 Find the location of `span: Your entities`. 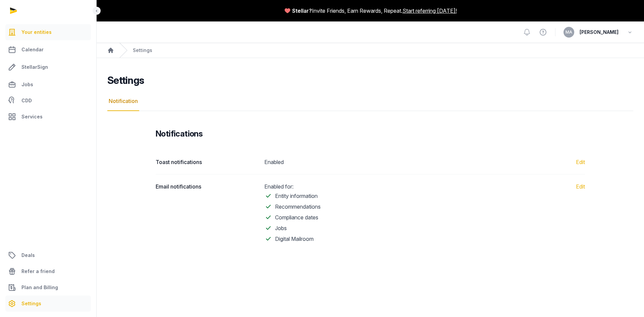

span: Your entities is located at coordinates (37, 32).